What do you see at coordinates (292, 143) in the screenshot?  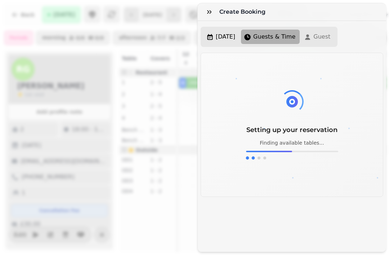 I see `p: Finding available tables...` at bounding box center [292, 143].